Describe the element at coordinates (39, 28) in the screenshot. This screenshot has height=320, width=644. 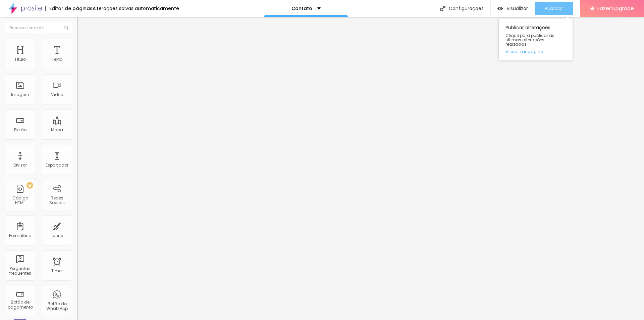
I see `input: Buscar elemento` at that location.